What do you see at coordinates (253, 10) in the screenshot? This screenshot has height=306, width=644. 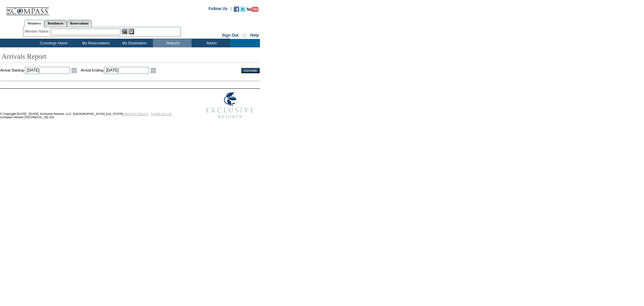 I see `a: Subscribe to our YouTube Channel` at bounding box center [253, 10].